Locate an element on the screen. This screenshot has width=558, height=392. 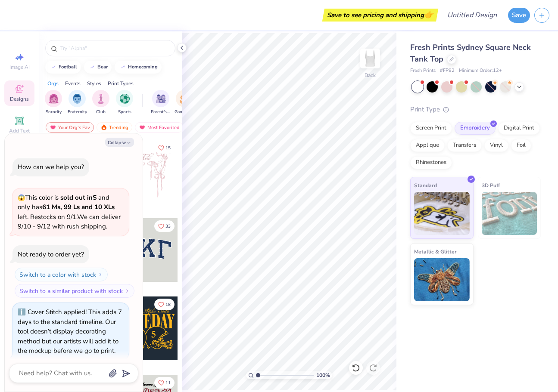
div: filter for Fraternity is located at coordinates (77, 103).